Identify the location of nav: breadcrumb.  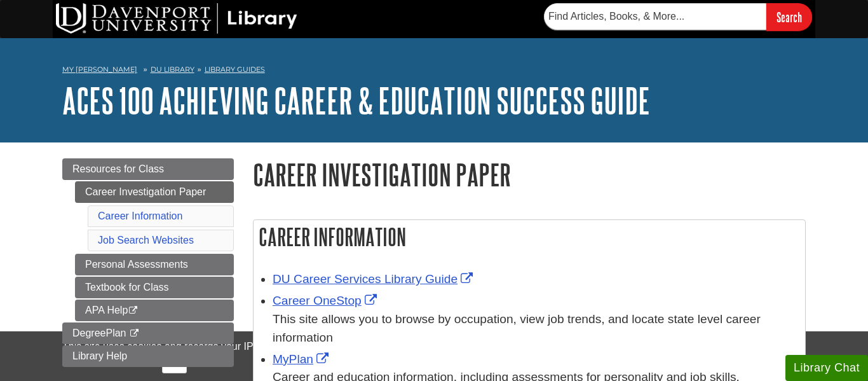
(434, 71).